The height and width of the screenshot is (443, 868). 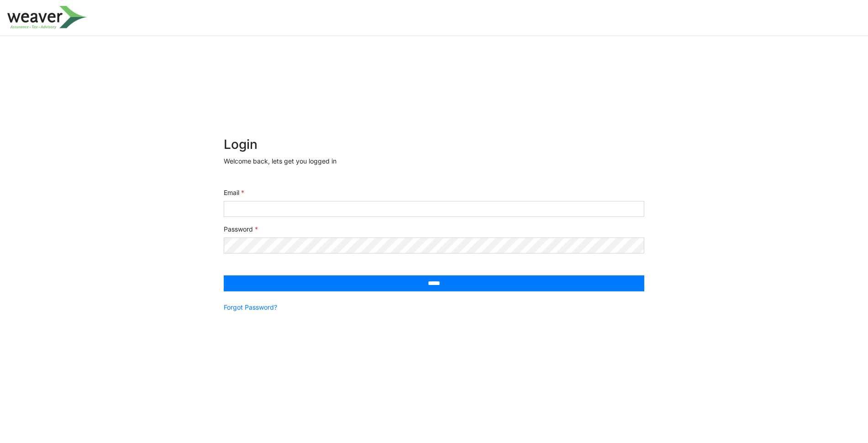 I want to click on label: Password, so click(x=240, y=229).